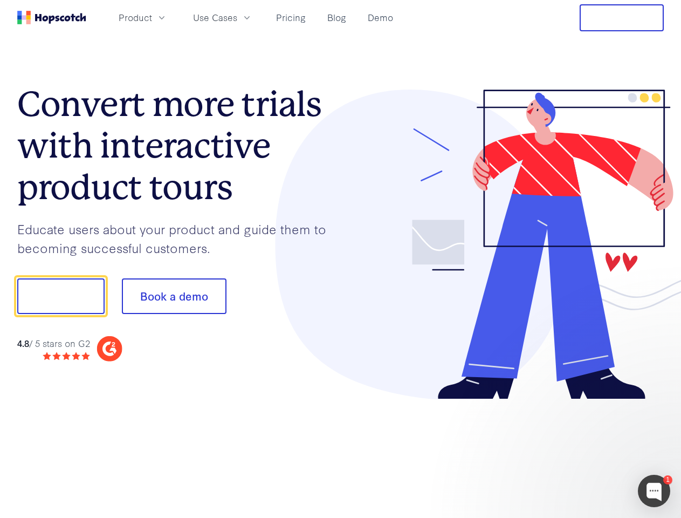 The image size is (681, 518). What do you see at coordinates (174, 296) in the screenshot?
I see `button: Book a demo` at bounding box center [174, 296].